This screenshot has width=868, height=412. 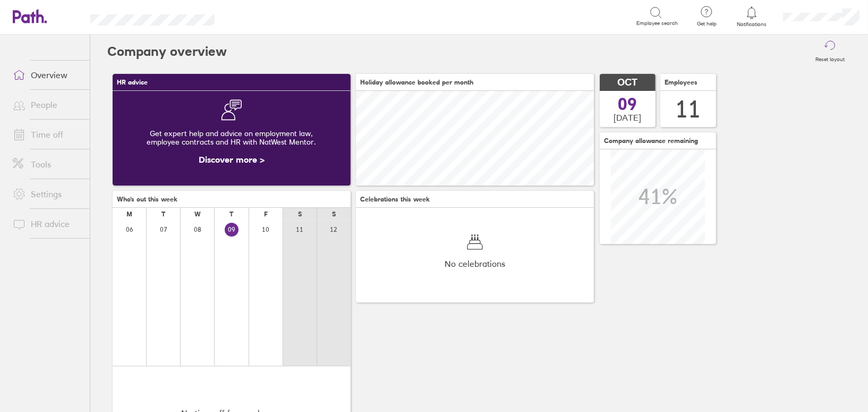 I want to click on div: W, so click(x=198, y=214).